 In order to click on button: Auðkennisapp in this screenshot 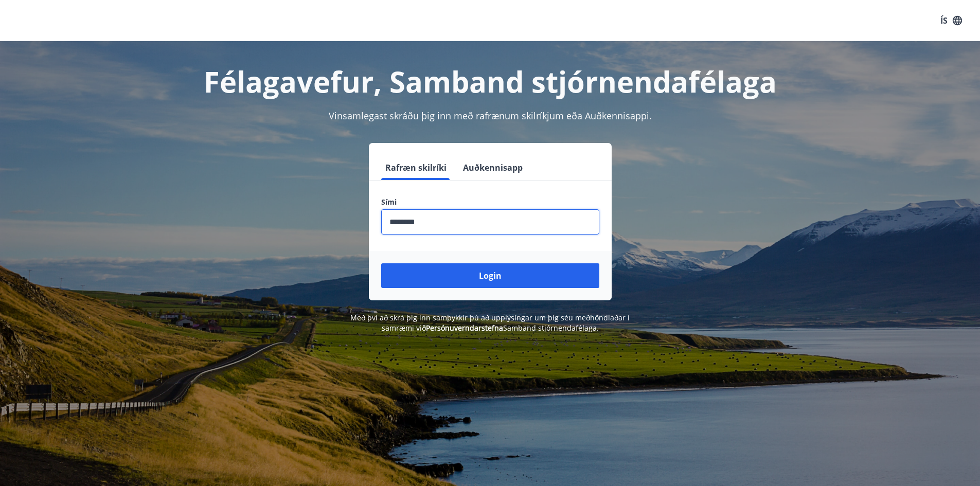, I will do `click(492, 167)`.